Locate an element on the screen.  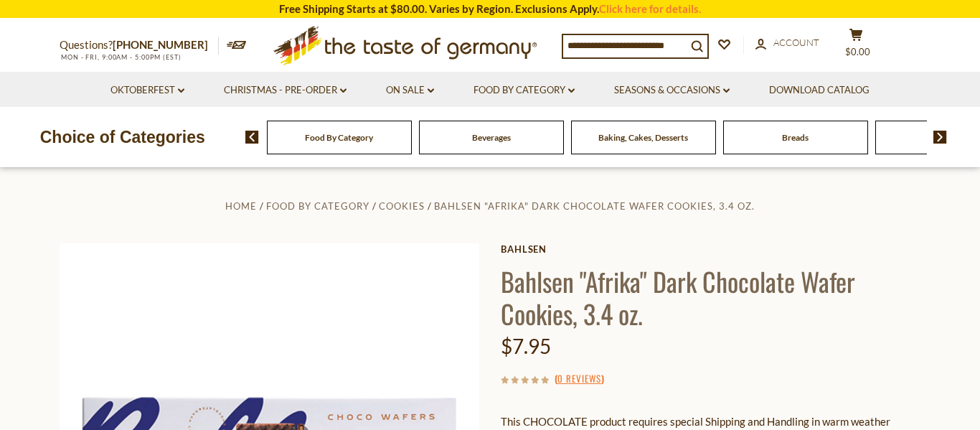
a: Seasons & Occasions is located at coordinates (672, 90).